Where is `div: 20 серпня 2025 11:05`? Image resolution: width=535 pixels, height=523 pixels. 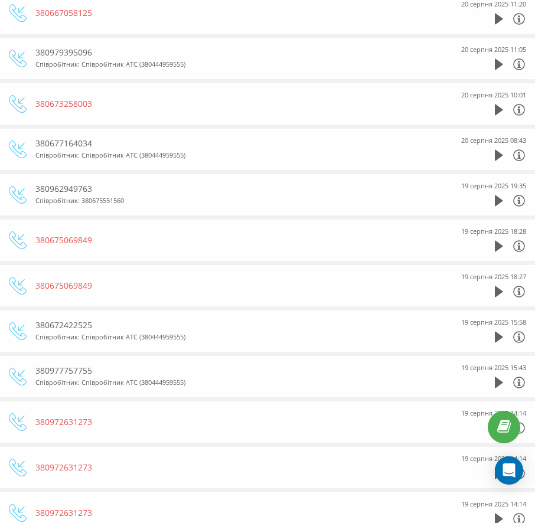
div: 20 серпня 2025 11:05 is located at coordinates (494, 50).